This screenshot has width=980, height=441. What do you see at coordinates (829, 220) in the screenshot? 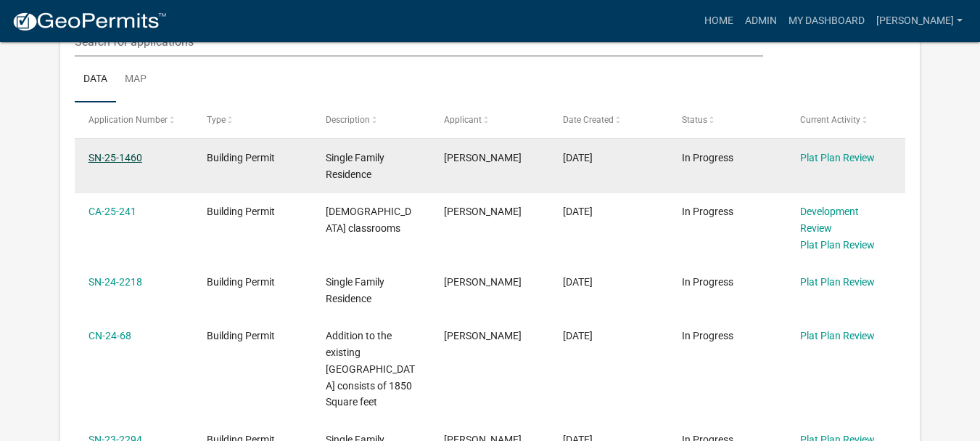
I see `a: Development Review` at bounding box center [829, 220].